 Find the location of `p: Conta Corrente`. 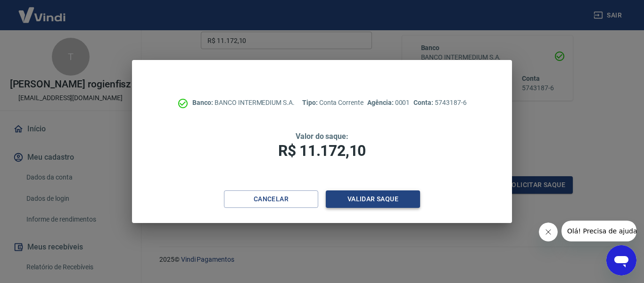

p: Conta Corrente is located at coordinates (333, 102).